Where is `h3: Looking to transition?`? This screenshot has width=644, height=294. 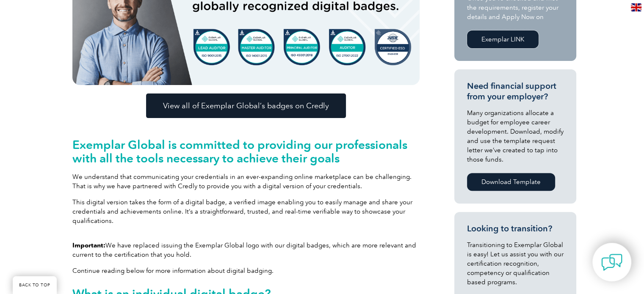
h3: Looking to transition? is located at coordinates (515, 228).